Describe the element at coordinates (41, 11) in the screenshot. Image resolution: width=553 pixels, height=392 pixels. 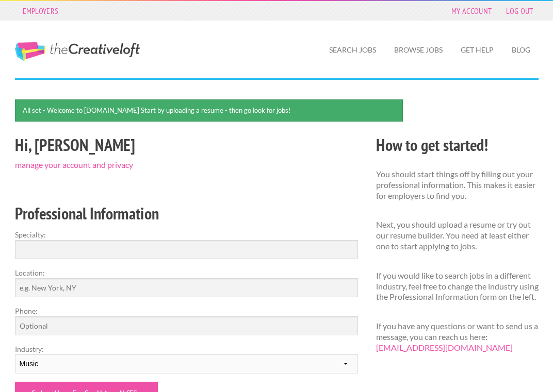
I see `a: Employers` at that location.